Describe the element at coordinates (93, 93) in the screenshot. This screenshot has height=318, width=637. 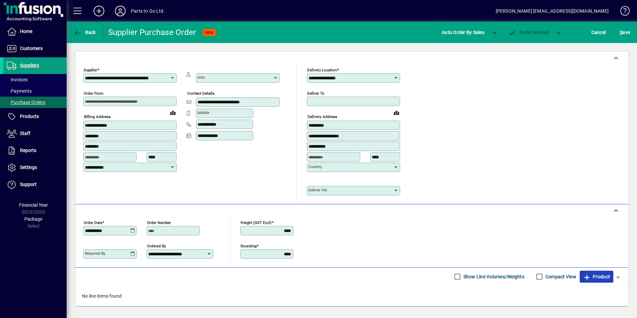
I see `mat-label: Order from` at that location.